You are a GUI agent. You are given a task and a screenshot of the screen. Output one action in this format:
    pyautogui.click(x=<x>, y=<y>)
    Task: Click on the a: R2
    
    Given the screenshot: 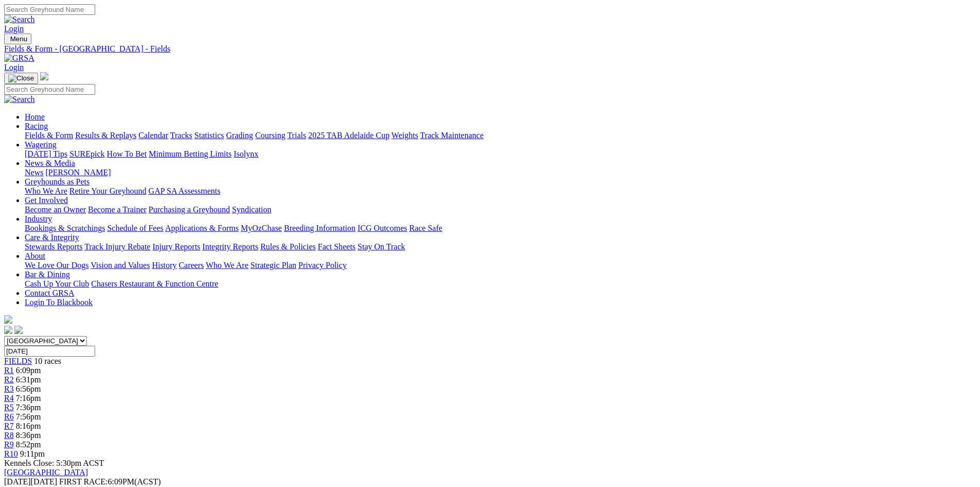 What is the action you would take?
    pyautogui.click(x=9, y=379)
    